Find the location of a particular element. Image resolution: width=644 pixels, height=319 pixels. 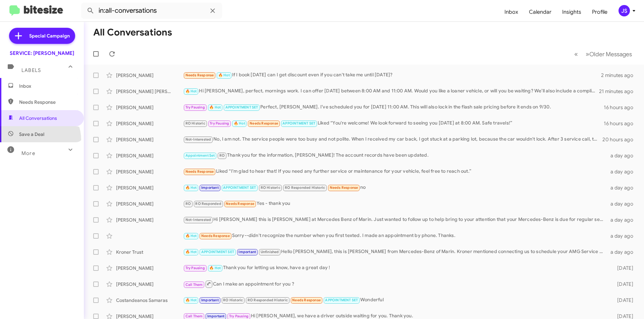

span: Labels is located at coordinates (31, 71).